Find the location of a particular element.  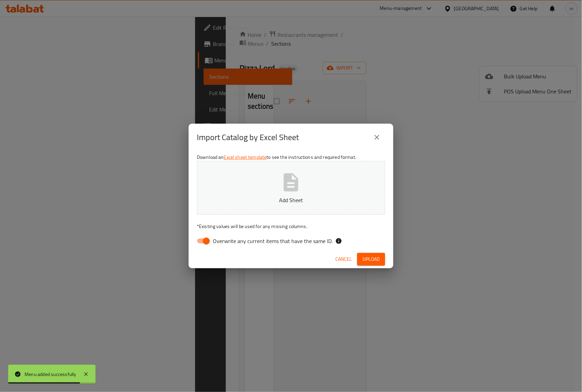

h2: Import Catalog by Excel Sheet is located at coordinates (247, 137).